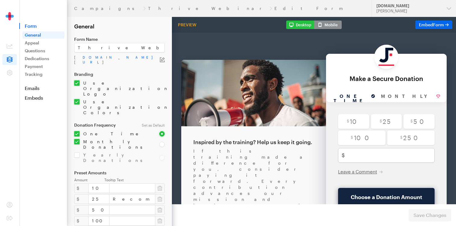 The image size is (456, 226). What do you see at coordinates (153, 125) in the screenshot?
I see `div: Set as Default` at bounding box center [153, 125].